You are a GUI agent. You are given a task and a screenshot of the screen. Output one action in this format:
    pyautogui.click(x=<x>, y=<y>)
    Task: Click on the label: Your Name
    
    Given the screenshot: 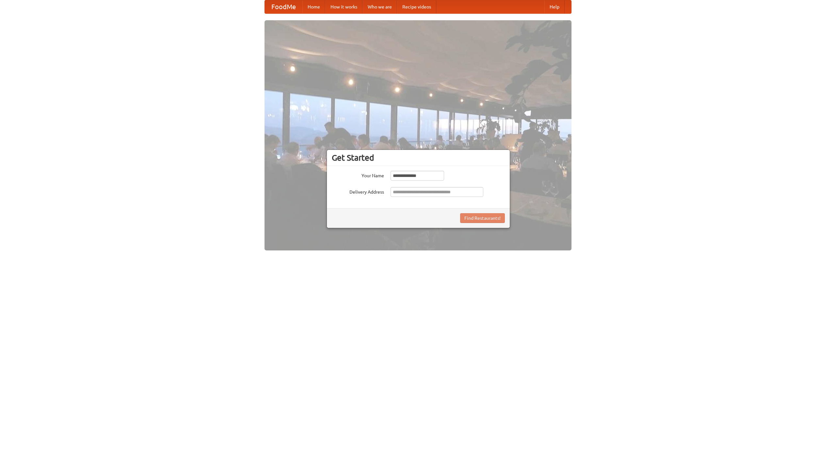 What is the action you would take?
    pyautogui.click(x=358, y=175)
    